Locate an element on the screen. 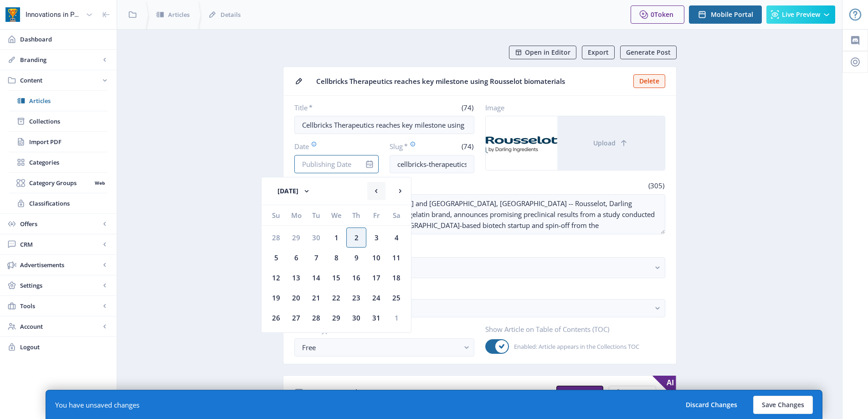  div: 13 is located at coordinates (296, 278).